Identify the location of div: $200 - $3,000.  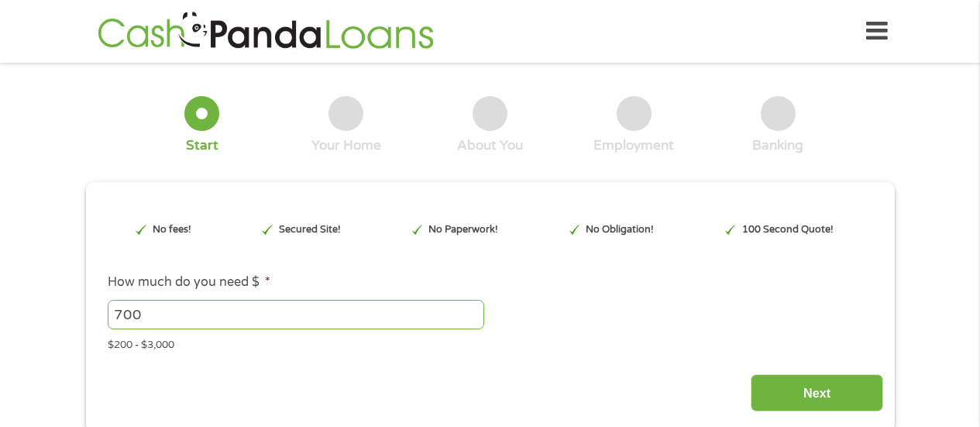
(490, 342).